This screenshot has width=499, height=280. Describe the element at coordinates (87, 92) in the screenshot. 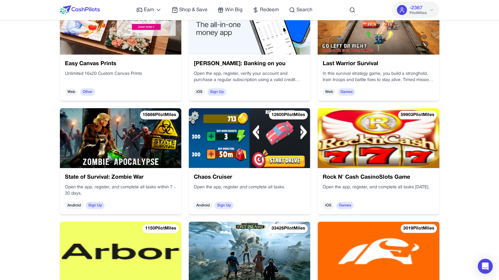

I see `span: Other` at that location.